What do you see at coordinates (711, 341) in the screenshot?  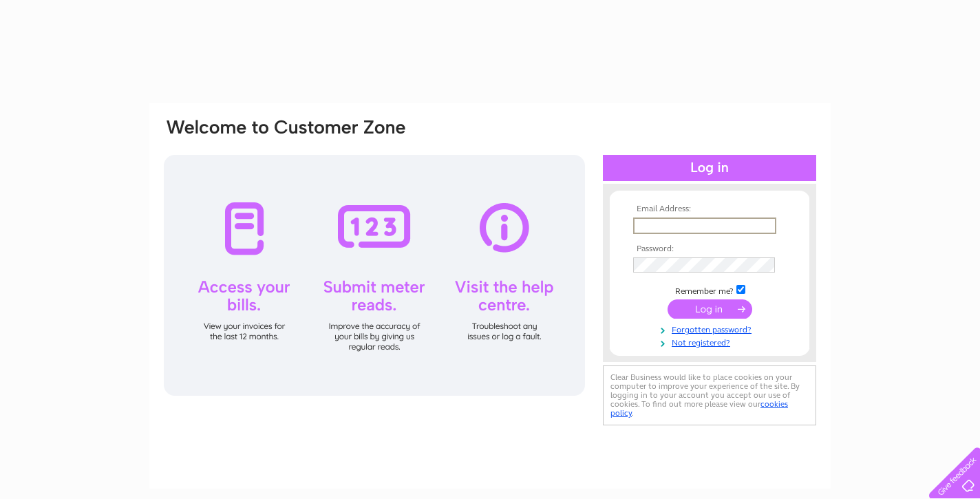 I see `a: Not registered?` at bounding box center [711, 341].